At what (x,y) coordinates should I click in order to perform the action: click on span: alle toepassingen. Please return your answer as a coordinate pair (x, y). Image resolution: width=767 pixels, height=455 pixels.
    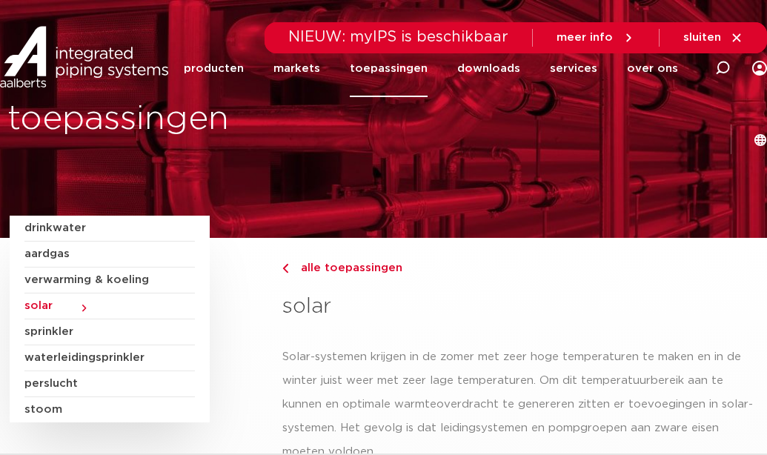
    Looking at the image, I should click on (347, 268).